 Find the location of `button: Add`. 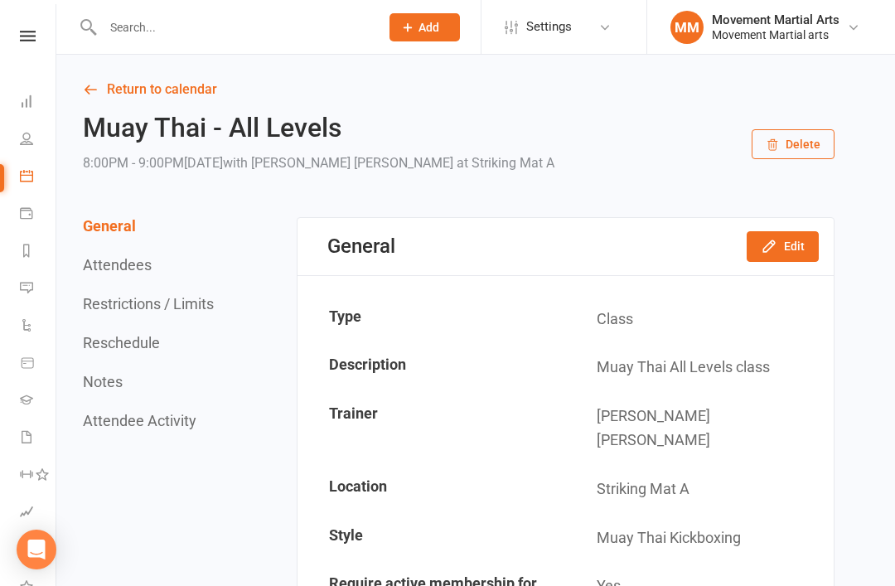

button: Add is located at coordinates (424, 27).